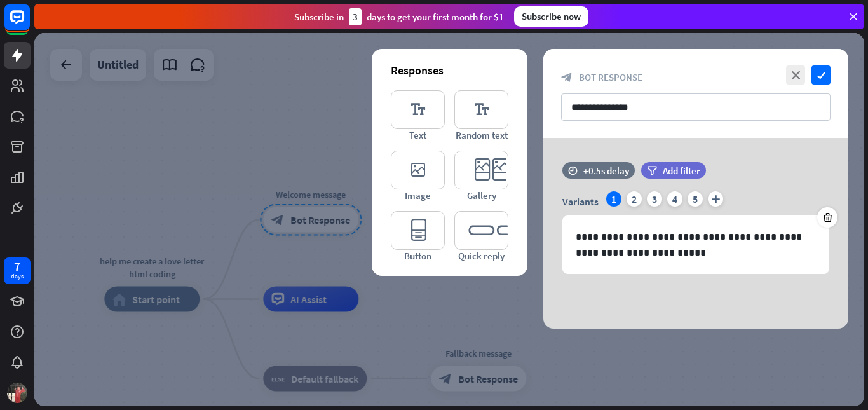  Describe the element at coordinates (29, 24) in the screenshot. I see `button: Open LiveChat chat widget` at that location.